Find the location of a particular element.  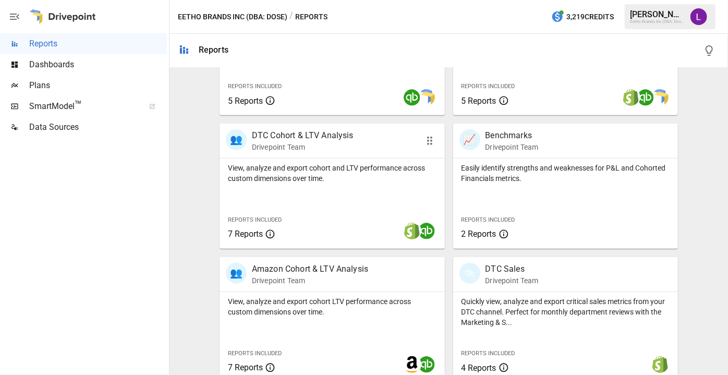

span: Plans is located at coordinates (98, 86).